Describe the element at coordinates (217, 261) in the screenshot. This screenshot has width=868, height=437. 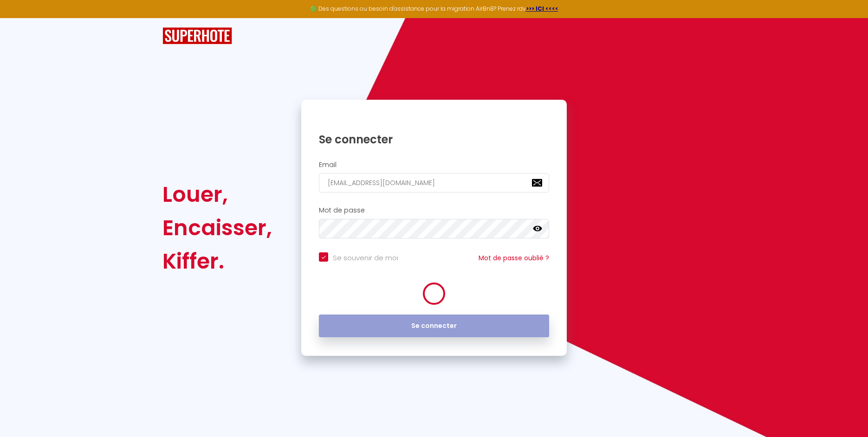
I see `div: Kiffer.` at that location.